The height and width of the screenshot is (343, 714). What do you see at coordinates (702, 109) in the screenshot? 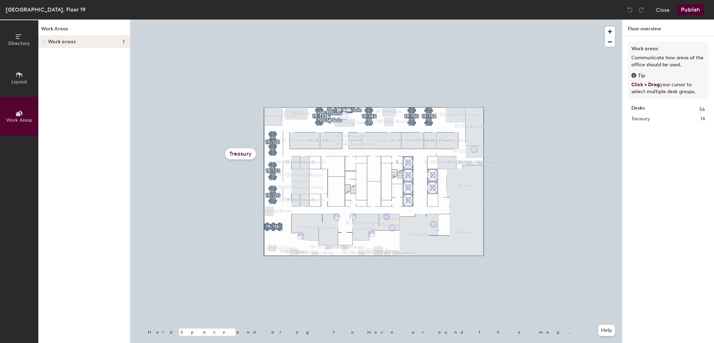
I see `span: 56` at bounding box center [702, 109].